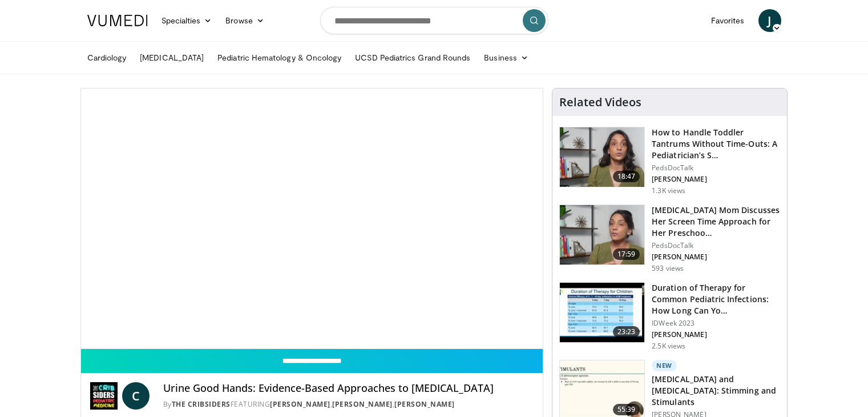 The width and height of the screenshot is (868, 417). Describe the element at coordinates (434, 21) in the screenshot. I see `input: Search topics, interventions` at that location.